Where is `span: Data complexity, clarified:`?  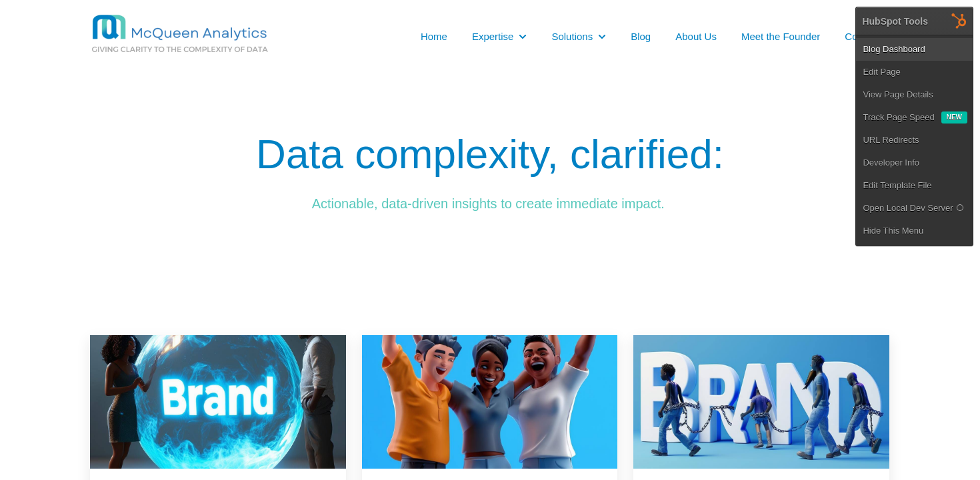
span: Data complexity, clarified: is located at coordinates (490, 154).